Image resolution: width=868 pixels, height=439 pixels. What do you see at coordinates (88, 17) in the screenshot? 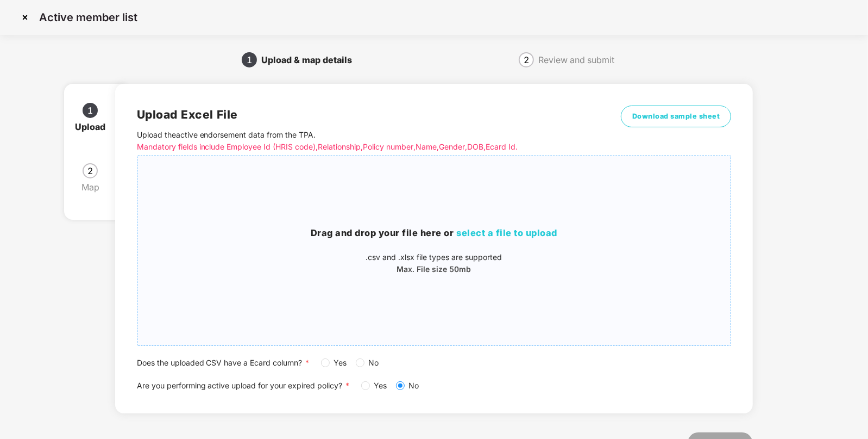
I see `p: Active member list` at bounding box center [88, 17].